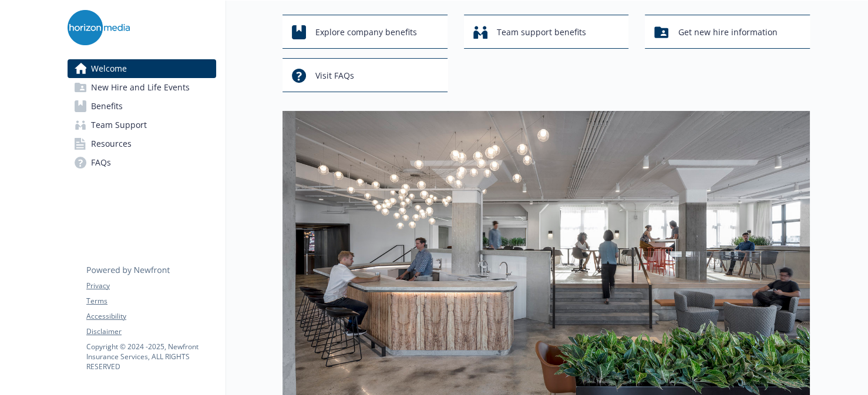 Image resolution: width=868 pixels, height=395 pixels. What do you see at coordinates (541, 33) in the screenshot?
I see `span: Team support benefits` at bounding box center [541, 33].